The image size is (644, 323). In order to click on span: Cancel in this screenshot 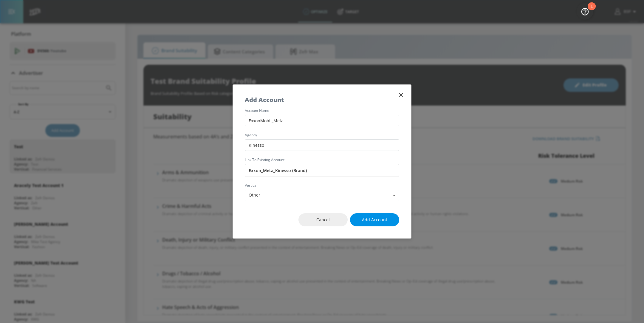, I will do `click(323, 220)`.